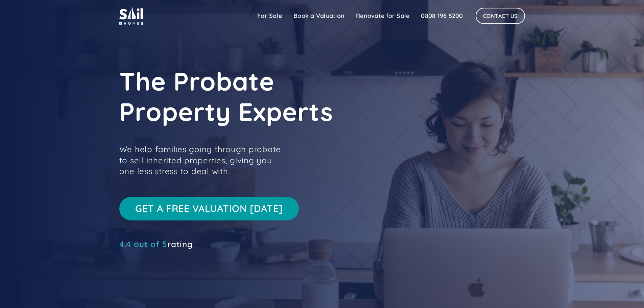 Image resolution: width=644 pixels, height=308 pixels. What do you see at coordinates (156, 244) in the screenshot?
I see `div: rating` at bounding box center [156, 244].